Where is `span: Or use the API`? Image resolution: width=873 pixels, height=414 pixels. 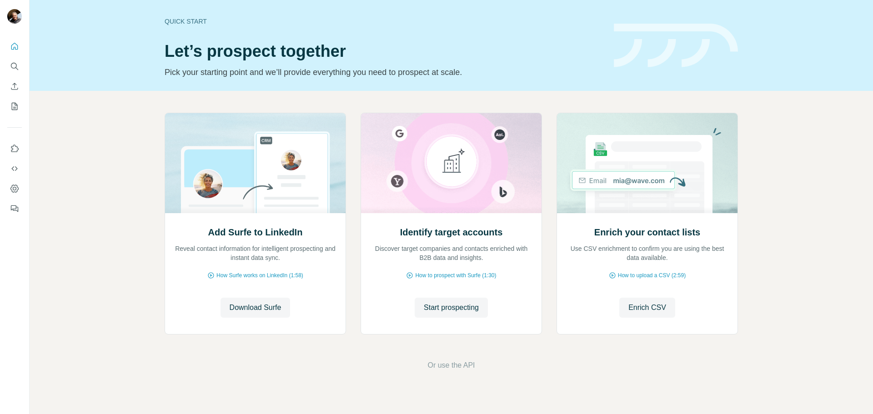 span: Or use the API is located at coordinates (451, 366).